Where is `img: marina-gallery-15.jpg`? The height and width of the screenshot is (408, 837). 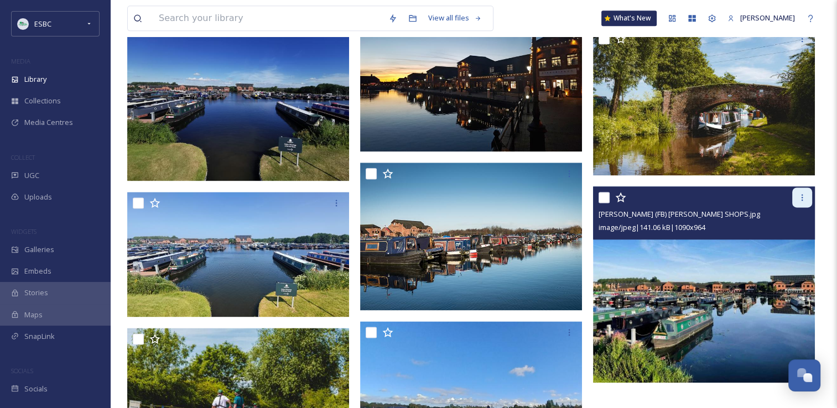 img: marina-gallery-15.jpg is located at coordinates (471, 237).